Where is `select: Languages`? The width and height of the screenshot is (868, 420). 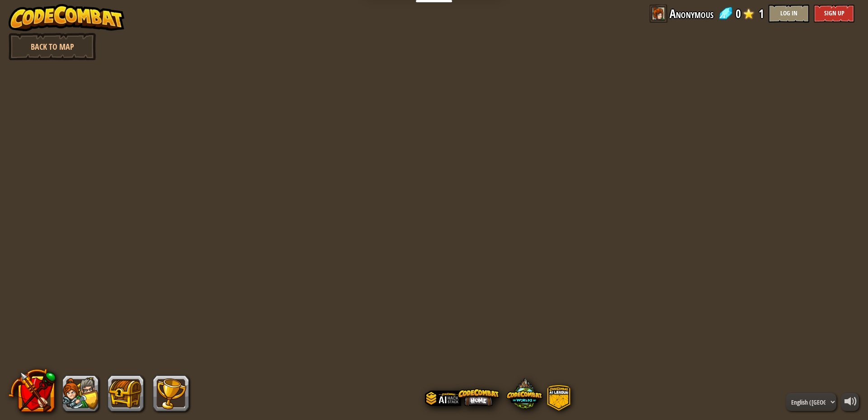
select: Languages is located at coordinates (811, 402).